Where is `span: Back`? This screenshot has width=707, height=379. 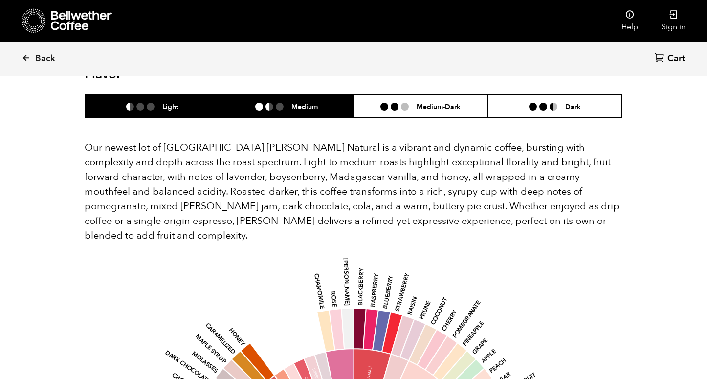 span: Back is located at coordinates (45, 59).